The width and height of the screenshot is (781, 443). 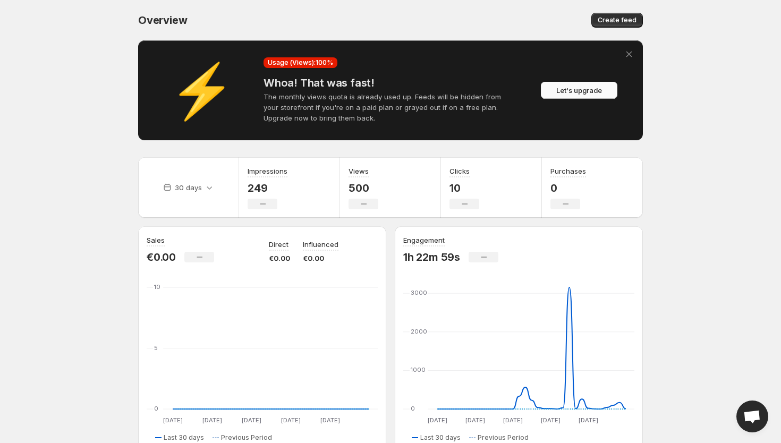 I want to click on button: Let's upgrade, so click(x=579, y=90).